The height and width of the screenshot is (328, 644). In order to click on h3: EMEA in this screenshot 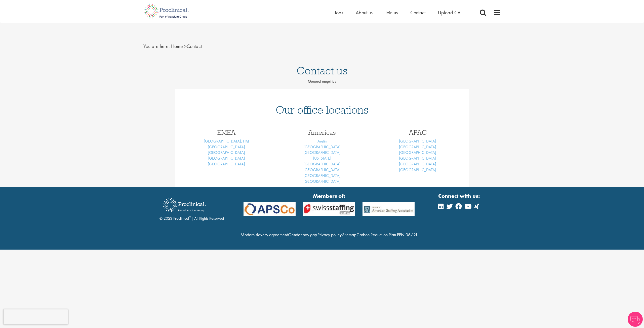, I will do `click(227, 133)`.